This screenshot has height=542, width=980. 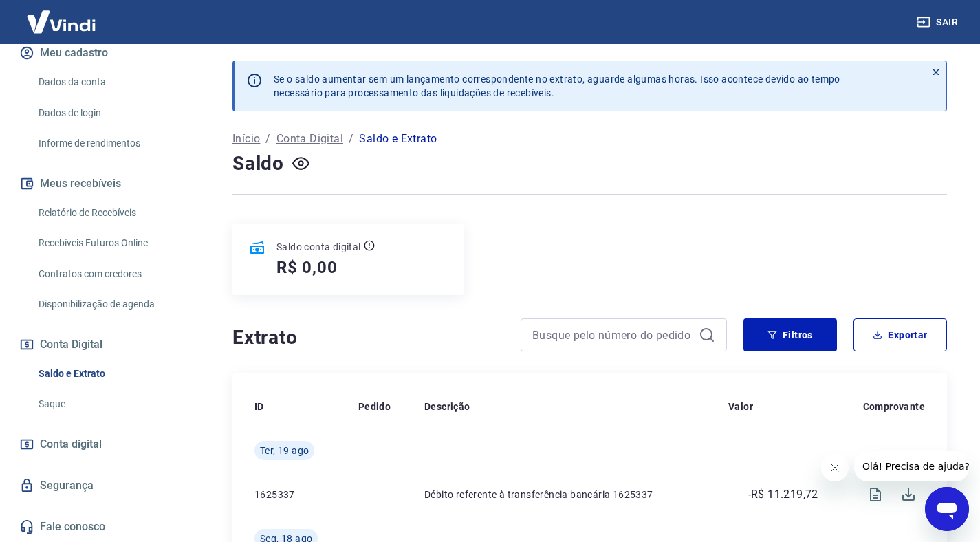 What do you see at coordinates (71, 445) in the screenshot?
I see `span: Conta digital` at bounding box center [71, 445].